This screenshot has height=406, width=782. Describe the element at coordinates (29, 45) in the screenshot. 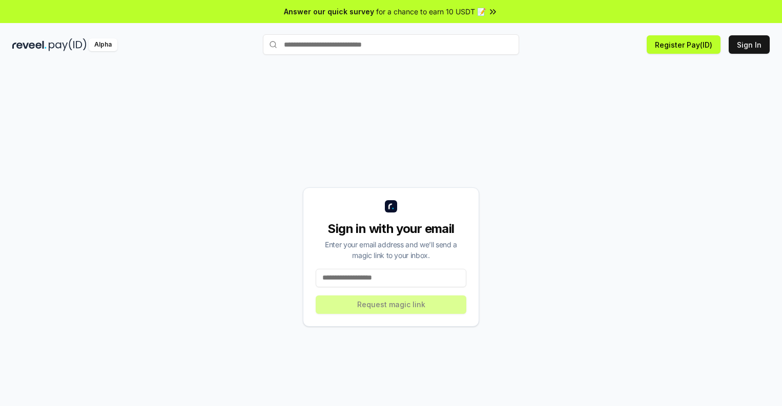

I see `img: reveel_dark` at that location.